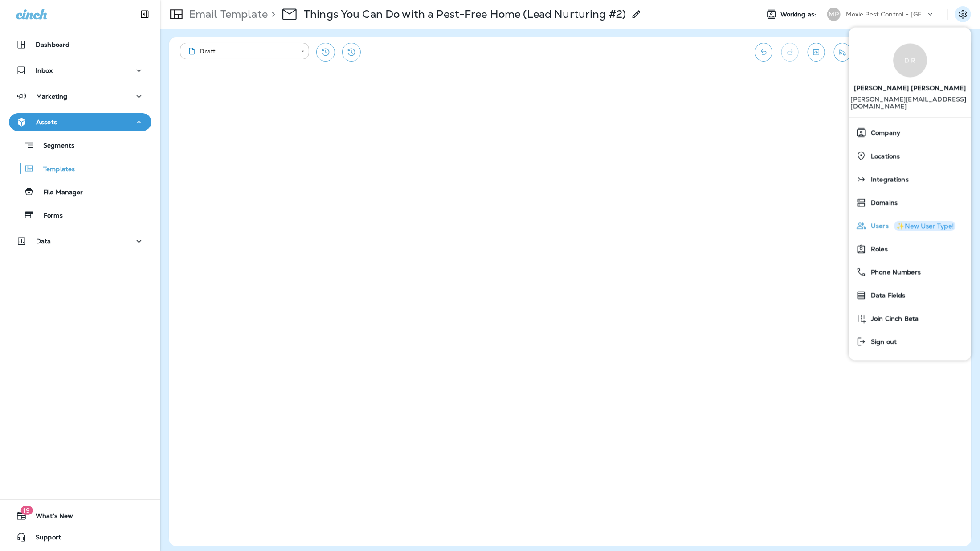  Describe the element at coordinates (351, 52) in the screenshot. I see `button: View Changelog` at that location.